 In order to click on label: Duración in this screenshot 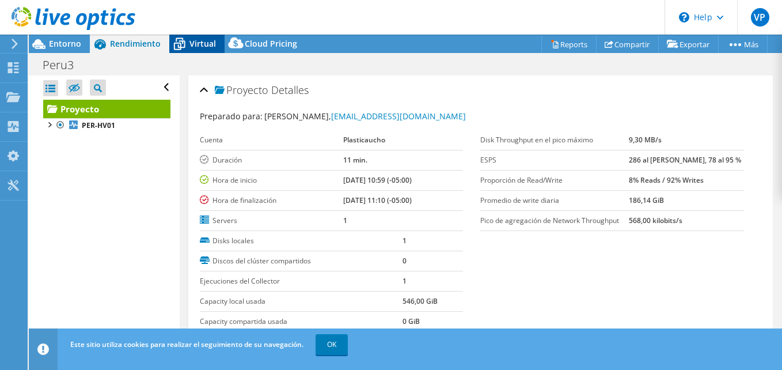, I will do `click(272, 160)`.